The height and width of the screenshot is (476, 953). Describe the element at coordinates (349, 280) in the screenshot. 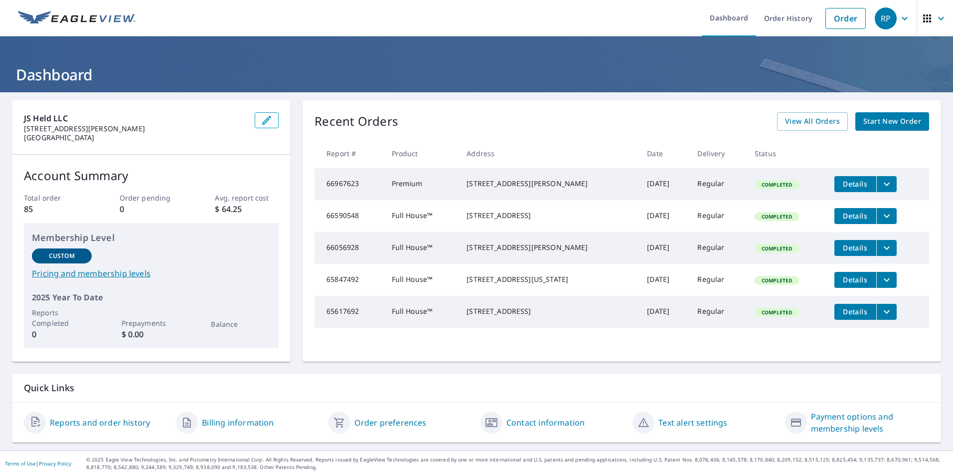

I see `td: 65847492` at that location.